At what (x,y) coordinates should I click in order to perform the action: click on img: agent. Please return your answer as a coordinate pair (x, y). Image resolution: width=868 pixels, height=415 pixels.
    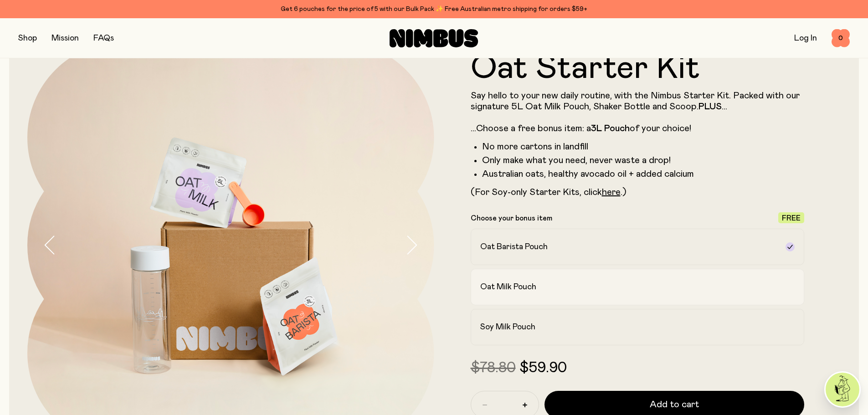
    Looking at the image, I should click on (842, 390).